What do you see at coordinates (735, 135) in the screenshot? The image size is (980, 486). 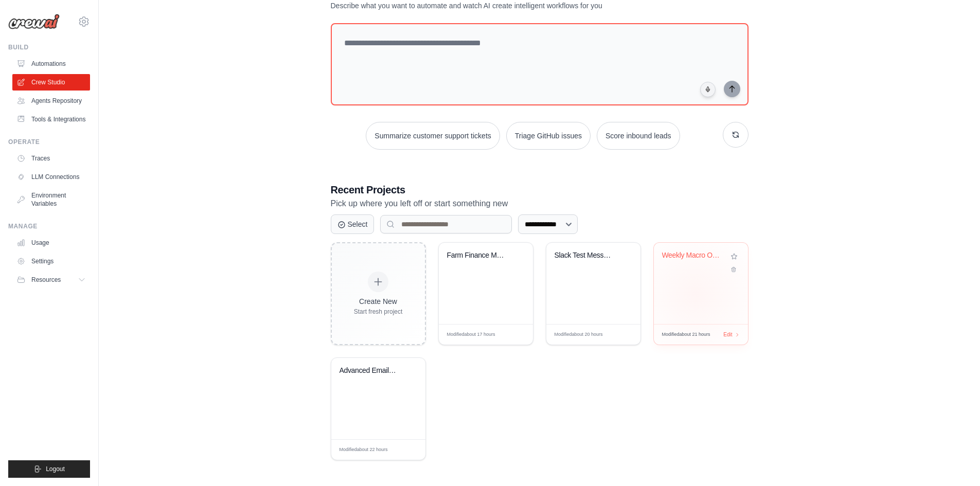 I see `button: Get new suggestions` at bounding box center [735, 135].